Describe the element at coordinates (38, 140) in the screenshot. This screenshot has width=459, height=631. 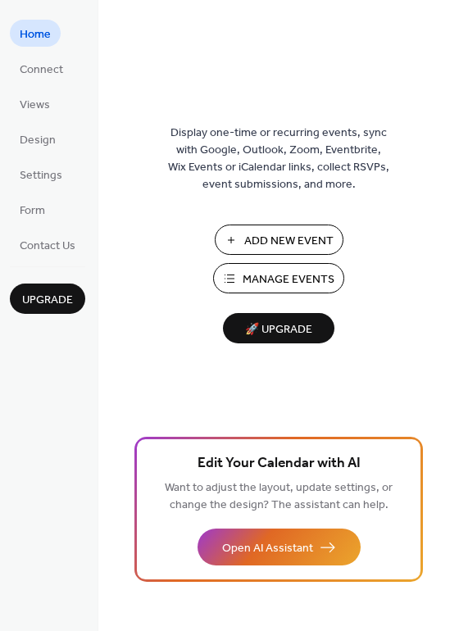
I see `span: Design` at that location.